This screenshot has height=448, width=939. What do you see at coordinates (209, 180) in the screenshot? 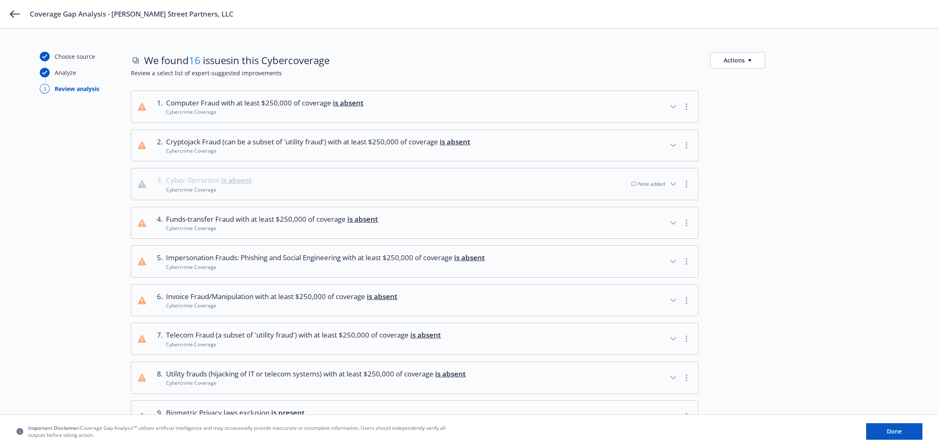
I see `span: Cyber Terrorism` at bounding box center [209, 180].